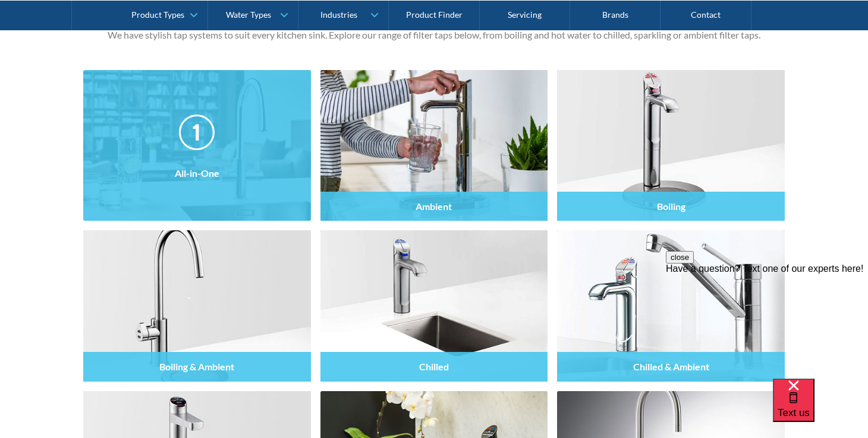  Describe the element at coordinates (671, 366) in the screenshot. I see `h4: Chilled & Ambient` at that location.